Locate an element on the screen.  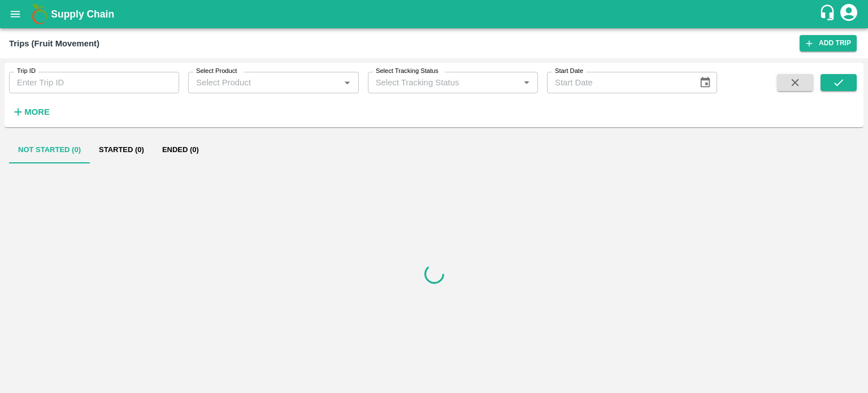
label: Select Tracking Status is located at coordinates (407, 71).